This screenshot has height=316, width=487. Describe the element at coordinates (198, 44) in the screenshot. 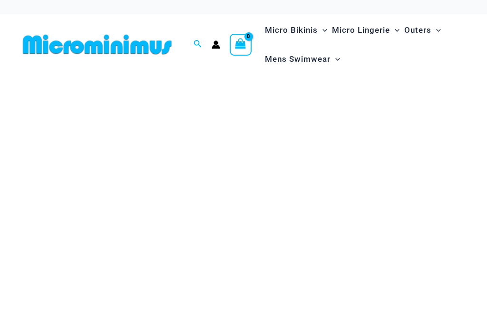

I see `a: Search icon link` at that location.